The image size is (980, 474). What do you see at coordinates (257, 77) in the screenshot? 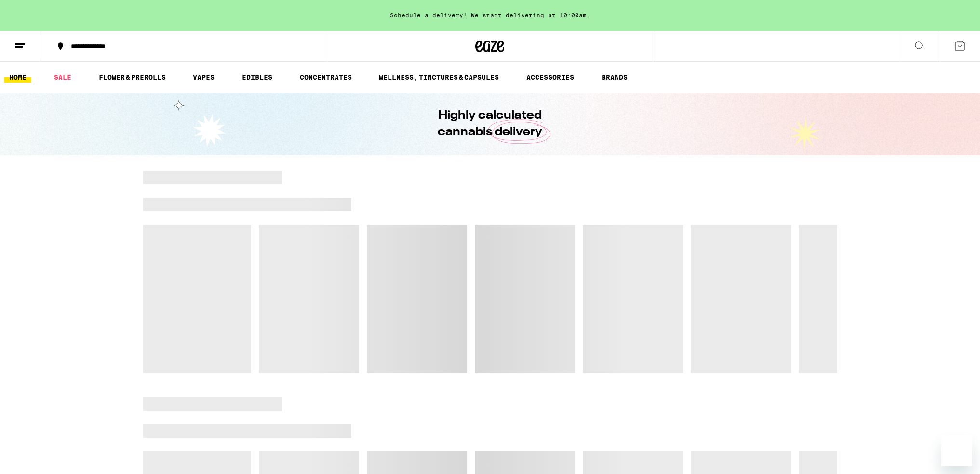
I see `a: EDIBLES` at bounding box center [257, 77].